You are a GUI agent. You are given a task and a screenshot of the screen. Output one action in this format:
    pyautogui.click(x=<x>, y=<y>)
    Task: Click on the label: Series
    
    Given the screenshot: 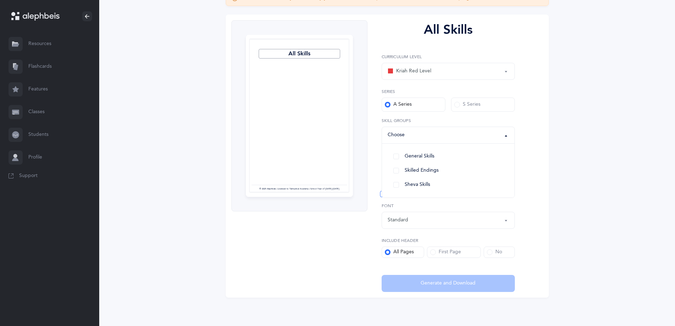 What is the action you would take?
    pyautogui.click(x=448, y=91)
    